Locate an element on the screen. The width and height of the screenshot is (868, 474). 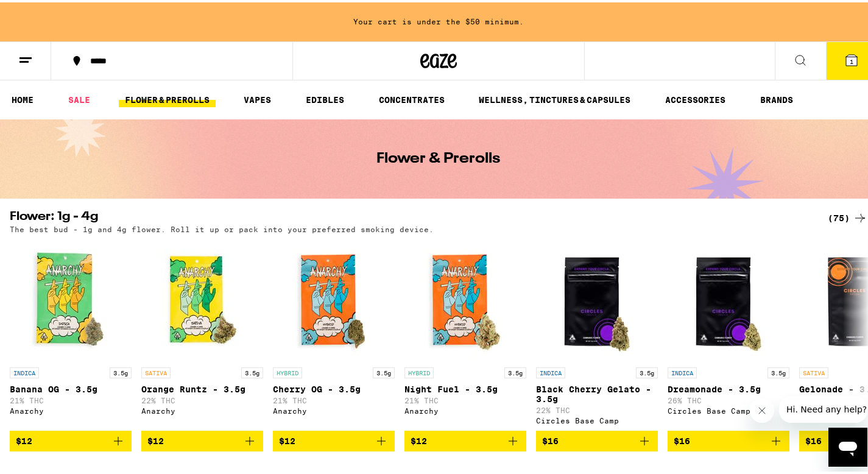
p: Orange Runtz - 3.5g is located at coordinates (202, 387).